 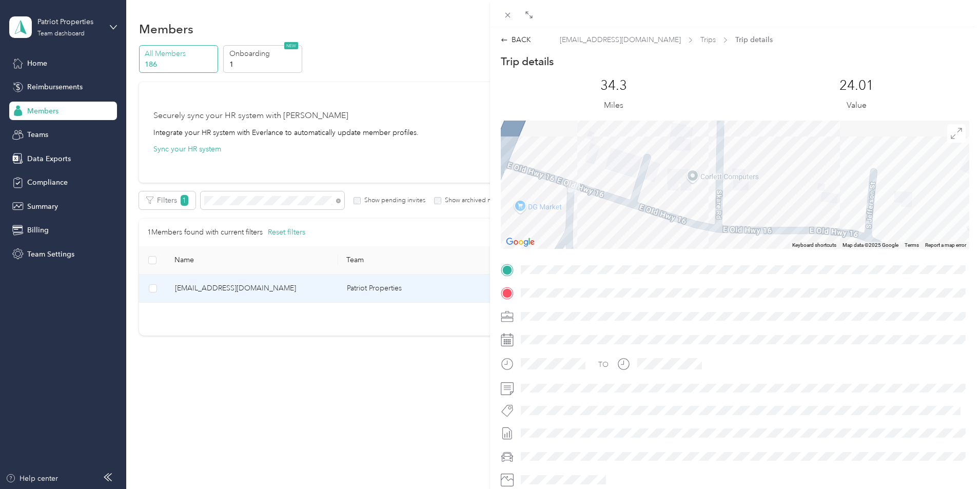 What do you see at coordinates (857, 86) in the screenshot?
I see `p: 24.01` at bounding box center [857, 86].